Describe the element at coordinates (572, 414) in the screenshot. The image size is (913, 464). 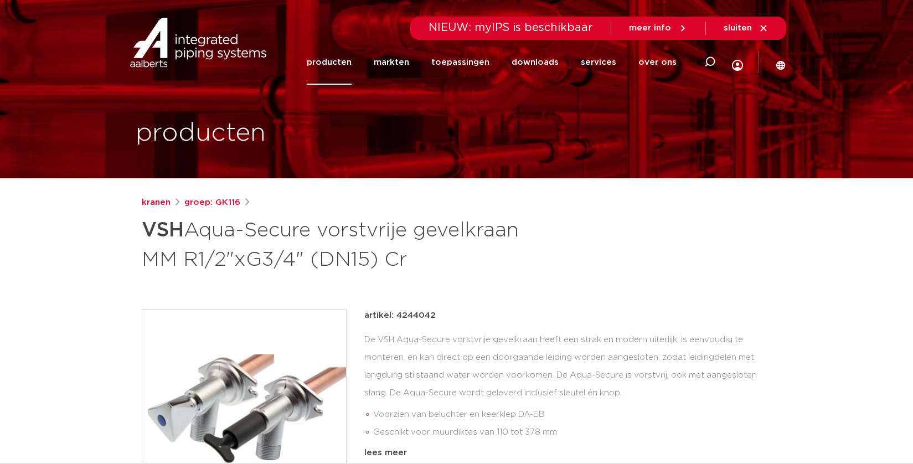
I see `li: Voorzien van beluchter en keerklep DA-EB` at that location.